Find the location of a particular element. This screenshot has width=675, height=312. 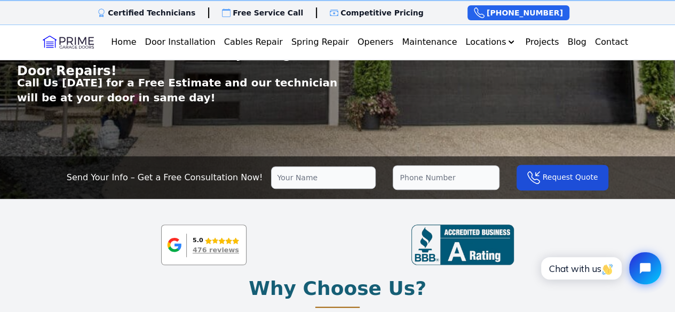

p: Send Your Info – Get a Free Consultation Now! is located at coordinates (165, 178).